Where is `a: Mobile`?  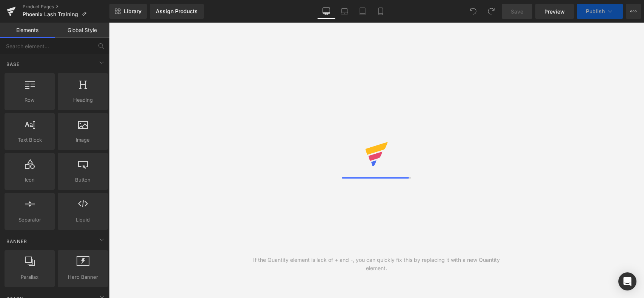 a: Mobile is located at coordinates (381, 11).